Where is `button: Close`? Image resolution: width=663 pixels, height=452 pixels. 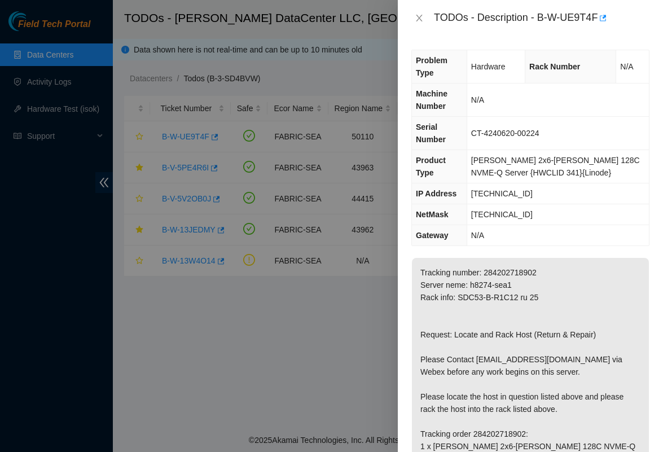 button: Close is located at coordinates (419, 18).